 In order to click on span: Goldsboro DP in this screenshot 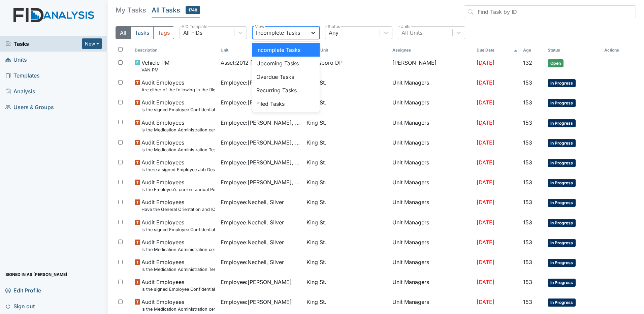, I will do `click(324, 63)`.